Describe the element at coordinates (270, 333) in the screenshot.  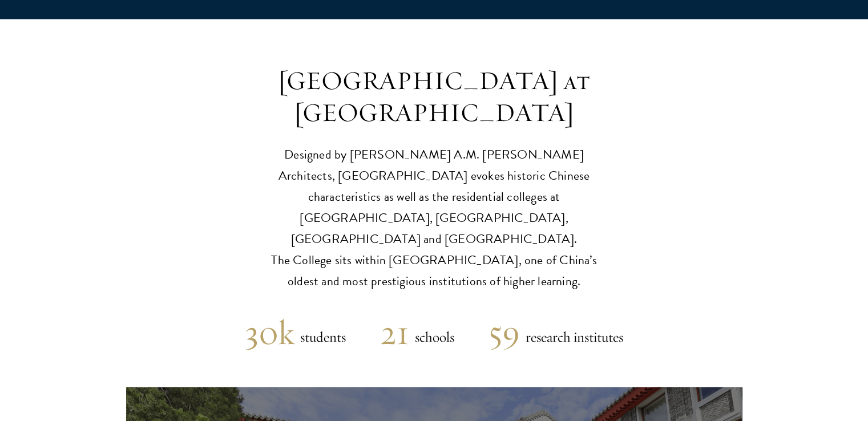
I see `h2: 30k` at that location.